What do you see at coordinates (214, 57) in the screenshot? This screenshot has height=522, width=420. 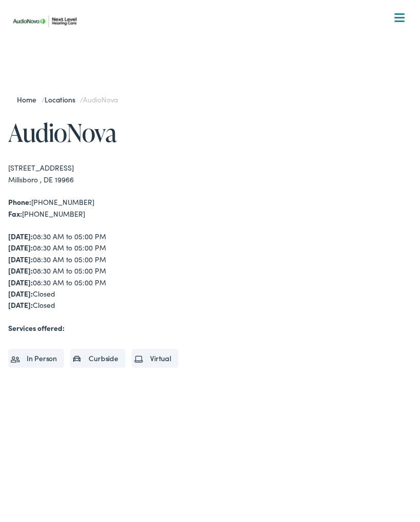 I see `a: What We Offer` at bounding box center [214, 57].